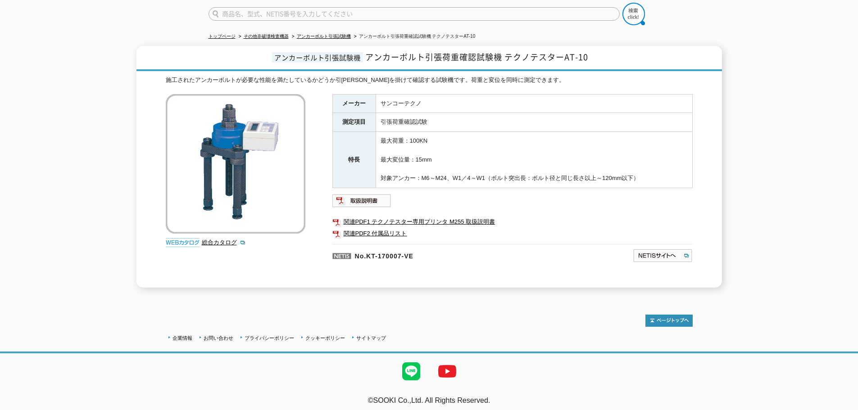 This screenshot has width=858, height=410. What do you see at coordinates (371, 338) in the screenshot?
I see `a: サイトマップ` at bounding box center [371, 338].